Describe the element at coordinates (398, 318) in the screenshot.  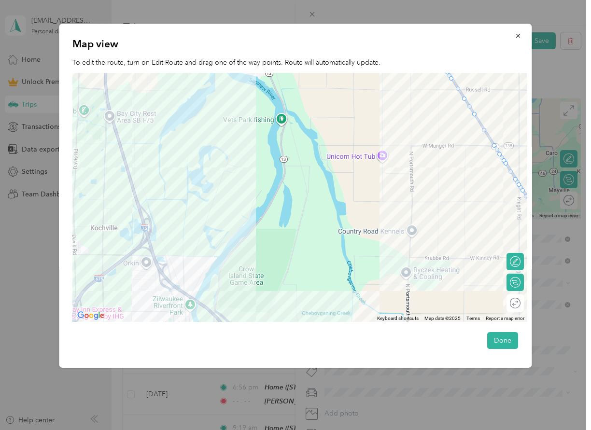
I see `button: Keyboard shortcuts` at that location.